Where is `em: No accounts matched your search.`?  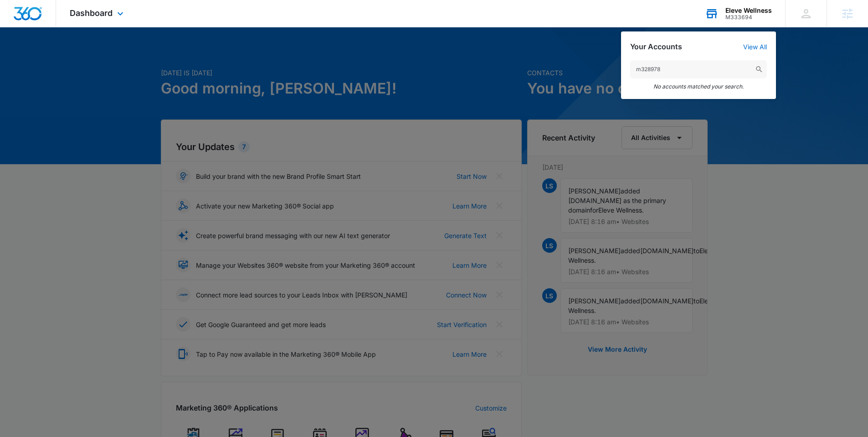 em: No accounts matched your search. is located at coordinates (698, 86).